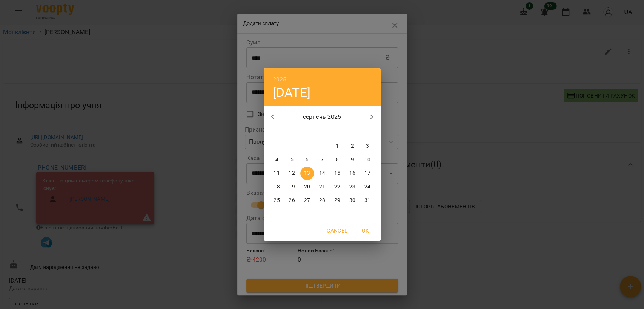  I want to click on button: 24, so click(367, 187).